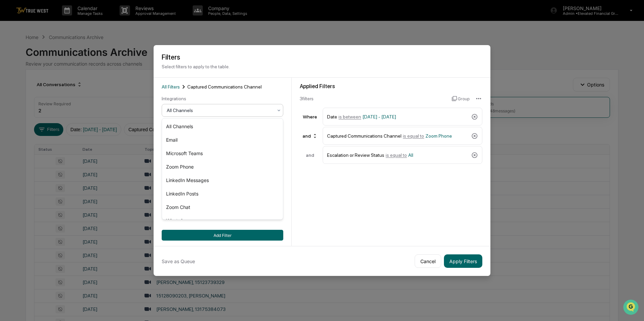  Describe the element at coordinates (28, 101) in the screenshot. I see `span: Data Lookup` at that location.